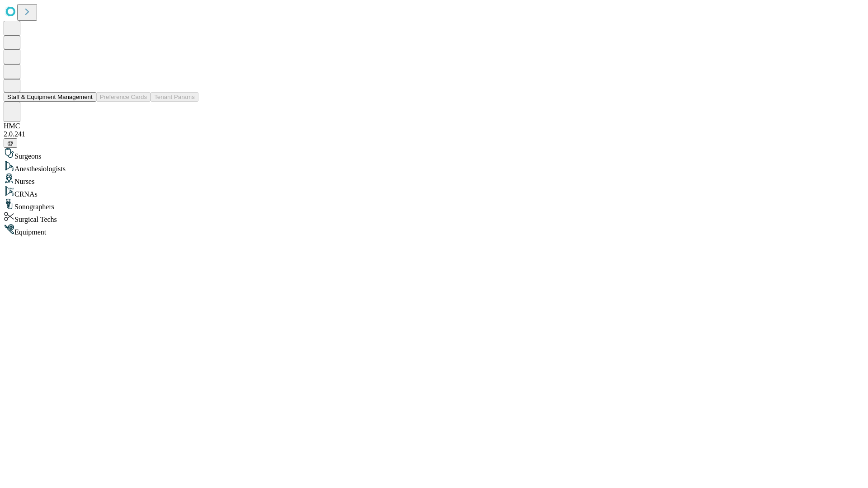  Describe the element at coordinates (434, 154) in the screenshot. I see `div: Surgeons` at that location.